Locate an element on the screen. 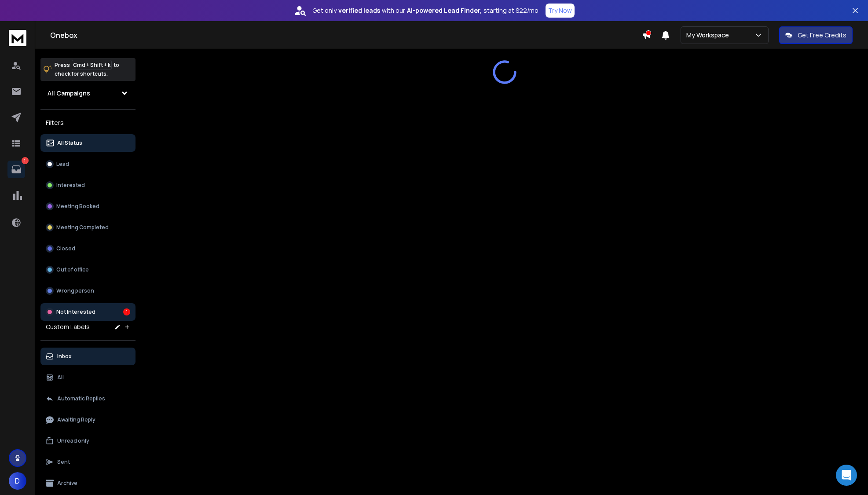 Image resolution: width=868 pixels, height=495 pixels. p: Meeting Completed is located at coordinates (82, 228).